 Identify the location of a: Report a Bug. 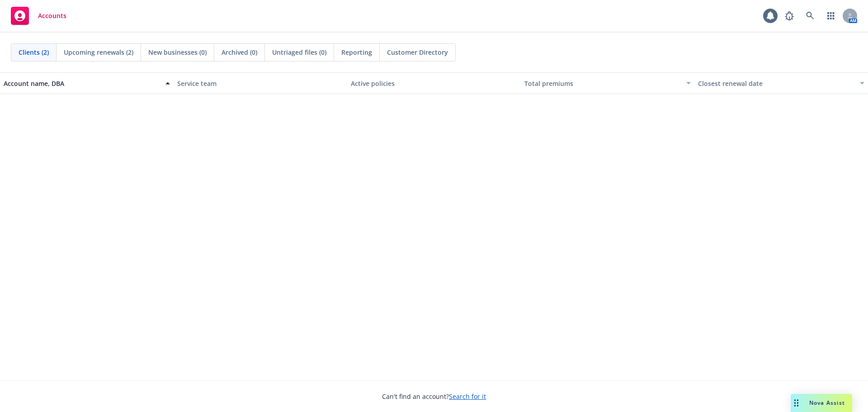
(789, 16).